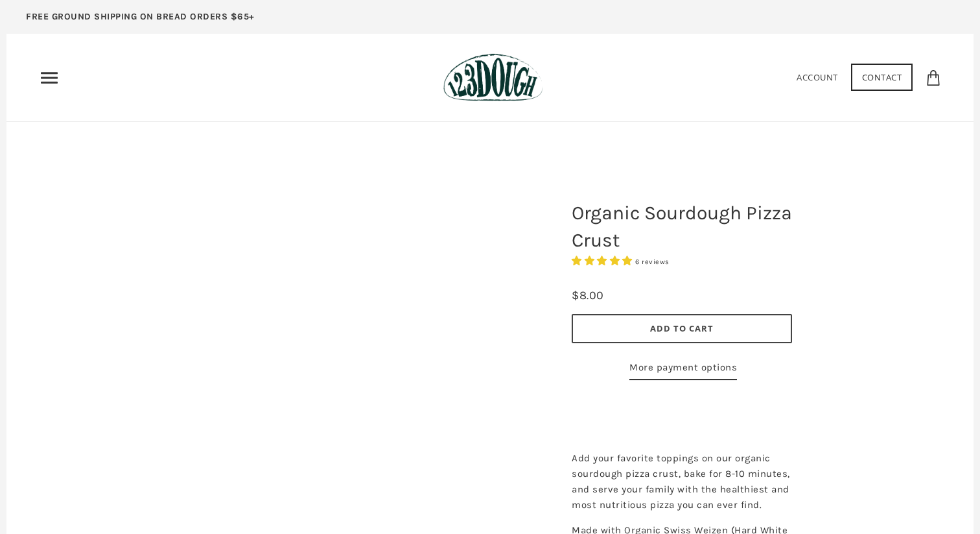 This screenshot has height=534, width=980. I want to click on button: Add to Cart, so click(682, 328).